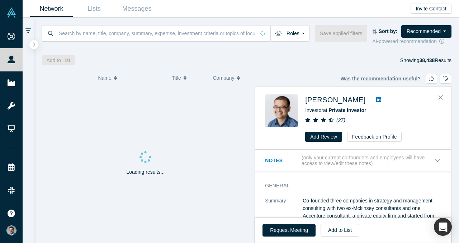  I want to click on h3: Notes, so click(283, 160).